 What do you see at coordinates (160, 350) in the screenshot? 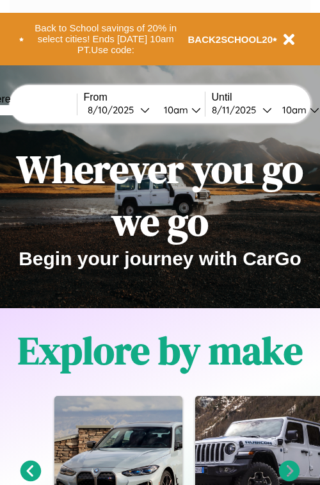
I see `h1: Explore by make` at bounding box center [160, 350].